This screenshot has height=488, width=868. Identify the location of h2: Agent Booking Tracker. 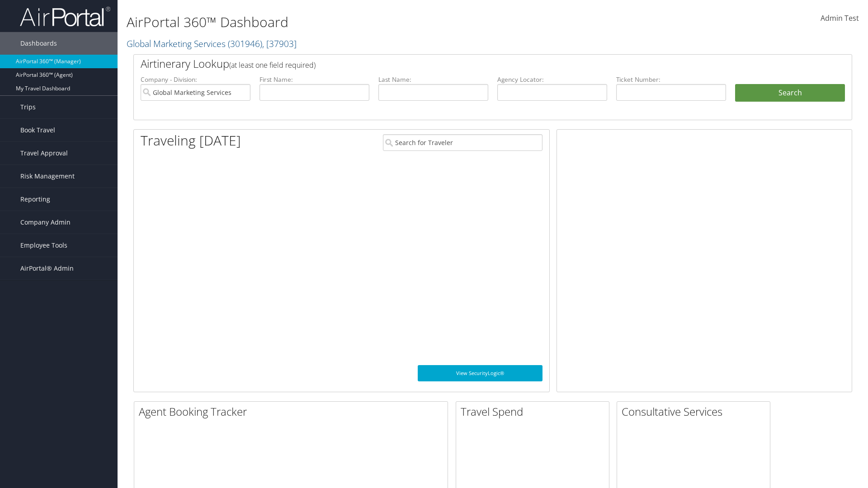
(293, 411).